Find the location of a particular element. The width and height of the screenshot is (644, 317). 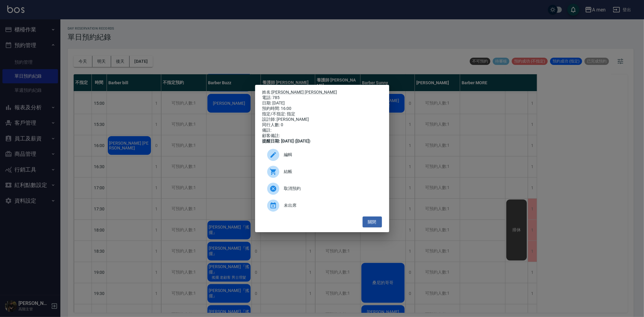

span: 結帳 is located at coordinates (331, 171).